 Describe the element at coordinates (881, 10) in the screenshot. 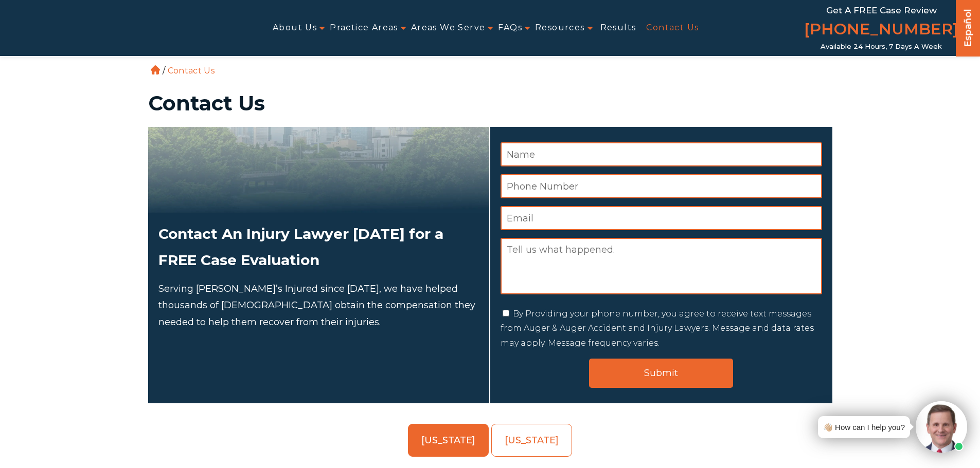

I see `span: Get a FREE Case Review` at that location.